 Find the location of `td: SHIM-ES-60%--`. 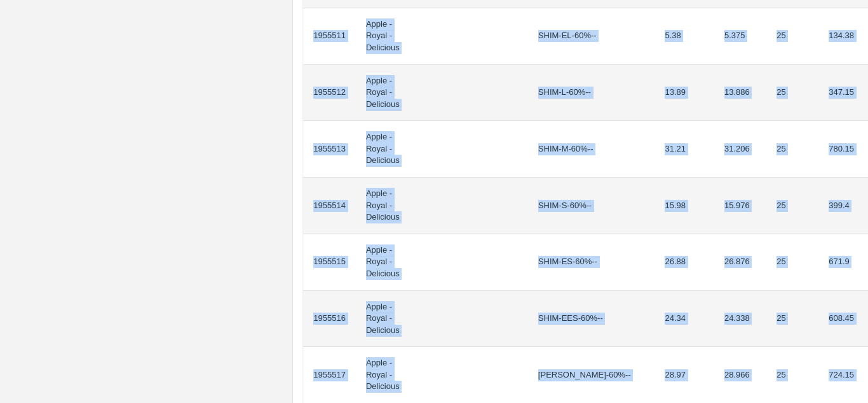

td: SHIM-ES-60%-- is located at coordinates (592, 262).